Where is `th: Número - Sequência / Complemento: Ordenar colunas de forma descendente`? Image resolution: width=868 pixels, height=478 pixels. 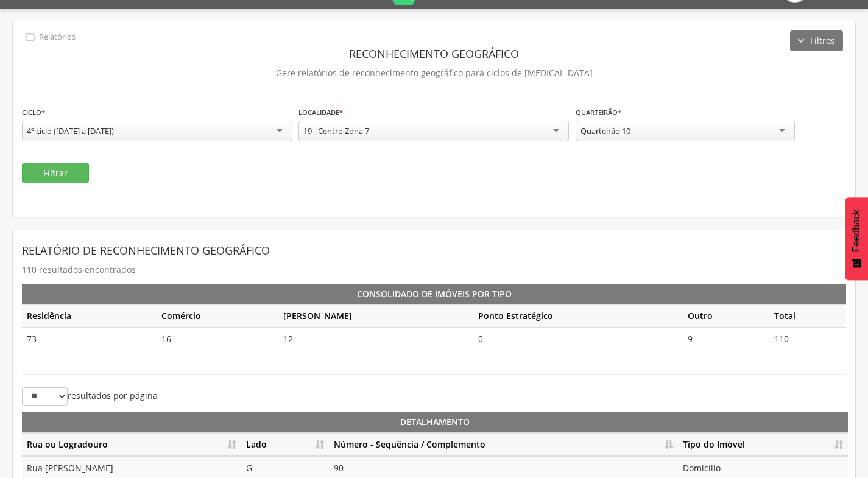 th: Número - Sequência / Complemento: Ordenar colunas de forma descendente is located at coordinates (503, 445).